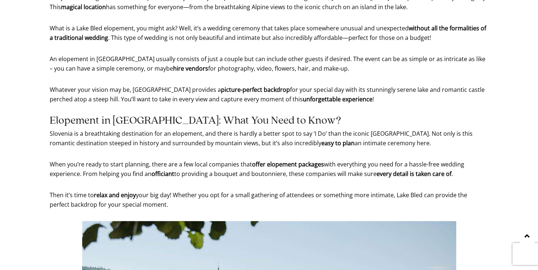 Image resolution: width=538 pixels, height=270 pixels. What do you see at coordinates (191, 68) in the screenshot?
I see `strong: hire vendors` at bounding box center [191, 68].